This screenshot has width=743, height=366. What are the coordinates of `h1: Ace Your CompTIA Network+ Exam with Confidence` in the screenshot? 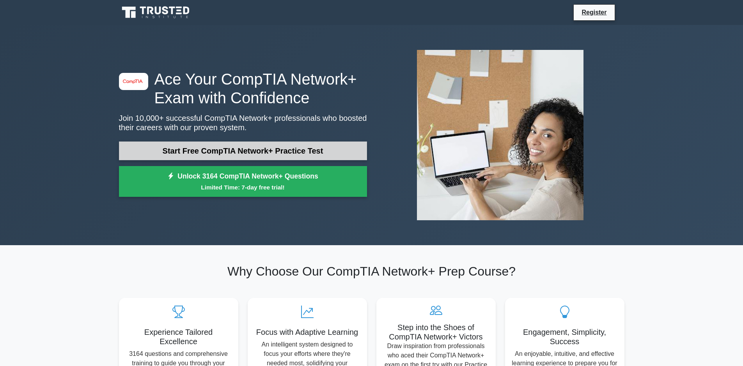 It's located at (243, 88).